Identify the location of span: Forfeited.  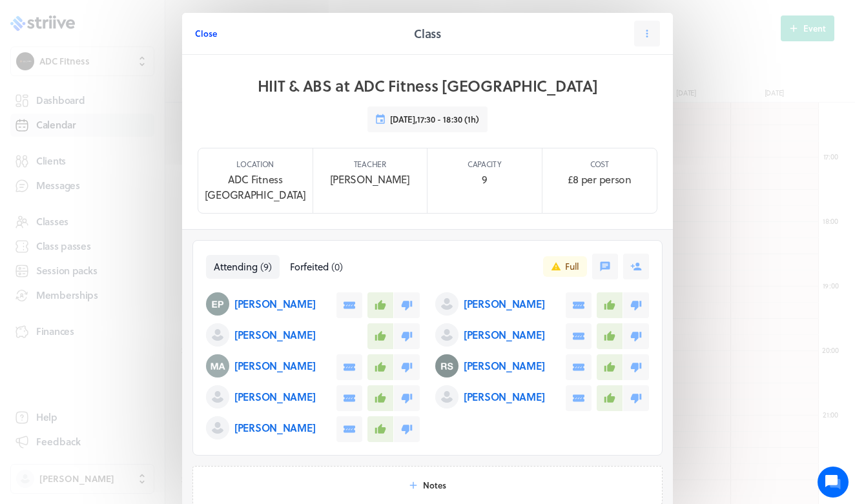
(309, 266).